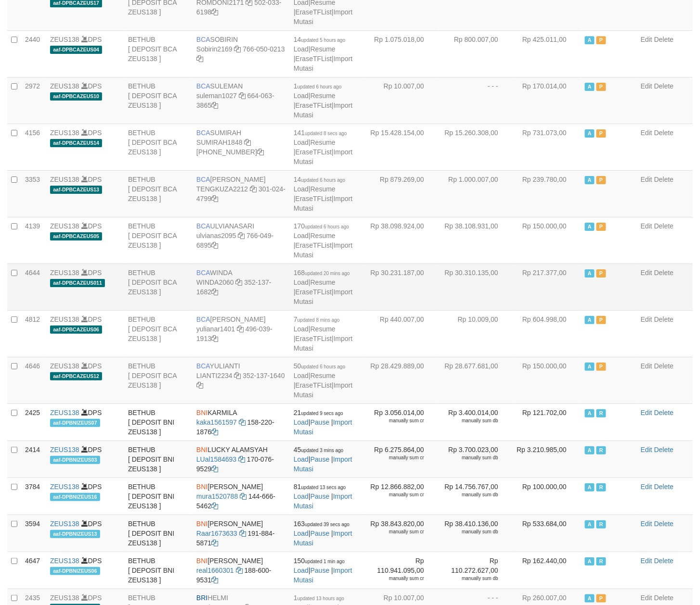 This screenshot has height=605, width=700. Describe the element at coordinates (401, 333) in the screenshot. I see `td: Rp 440.007,00` at that location.